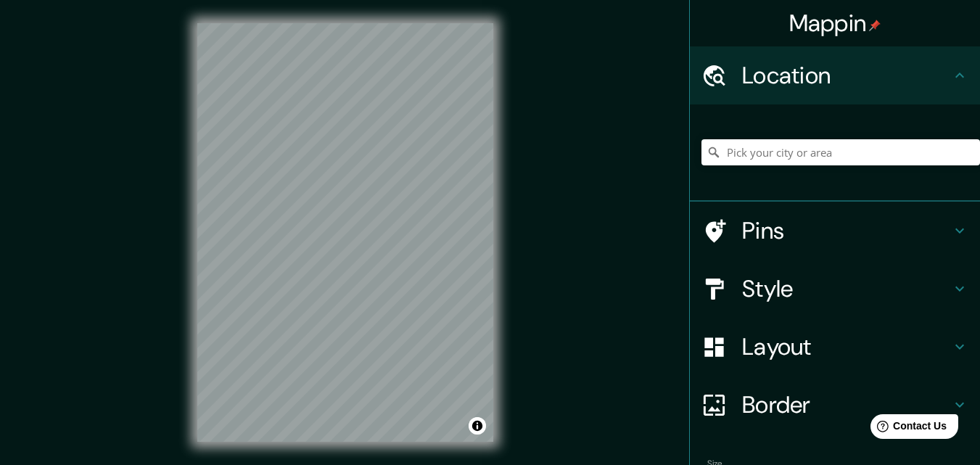 The image size is (980, 465). I want to click on div: Pins, so click(834, 231).